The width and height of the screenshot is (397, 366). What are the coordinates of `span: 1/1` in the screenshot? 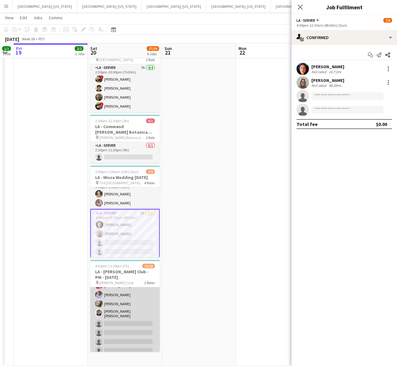 It's located at (7, 48).